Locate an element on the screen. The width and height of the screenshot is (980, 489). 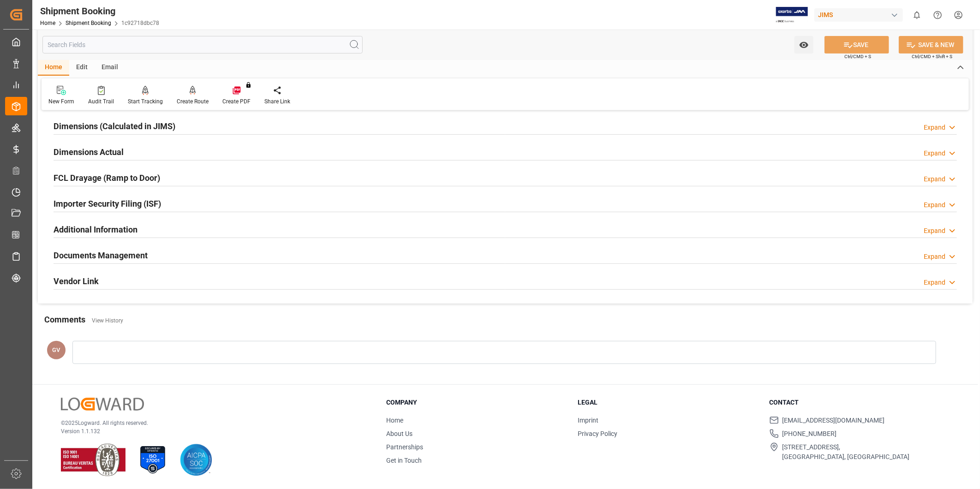
div: Share Link is located at coordinates (277, 101).